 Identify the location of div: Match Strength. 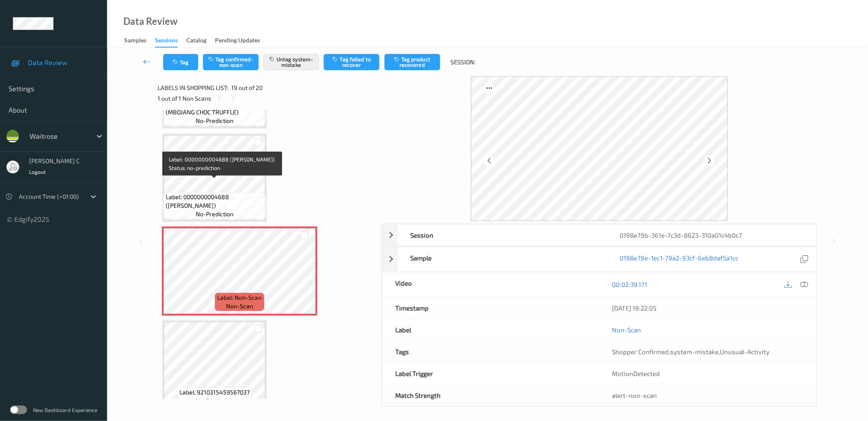
(491, 395).